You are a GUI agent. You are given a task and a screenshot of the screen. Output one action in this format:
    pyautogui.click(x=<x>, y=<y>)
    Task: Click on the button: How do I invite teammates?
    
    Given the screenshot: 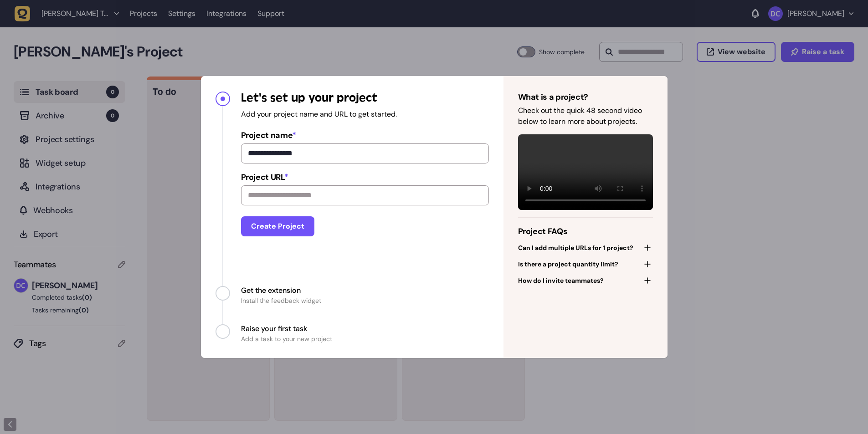 What is the action you would take?
    pyautogui.click(x=586, y=281)
    